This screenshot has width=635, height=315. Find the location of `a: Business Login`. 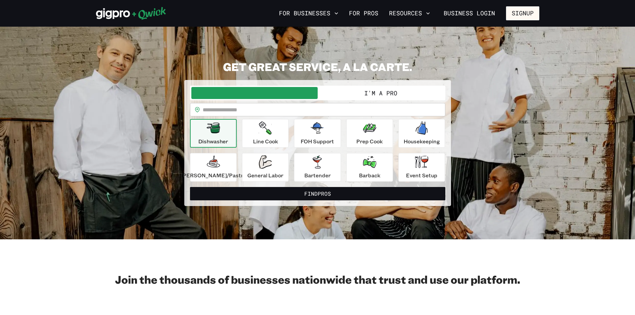

a: Business Login is located at coordinates (469, 13).